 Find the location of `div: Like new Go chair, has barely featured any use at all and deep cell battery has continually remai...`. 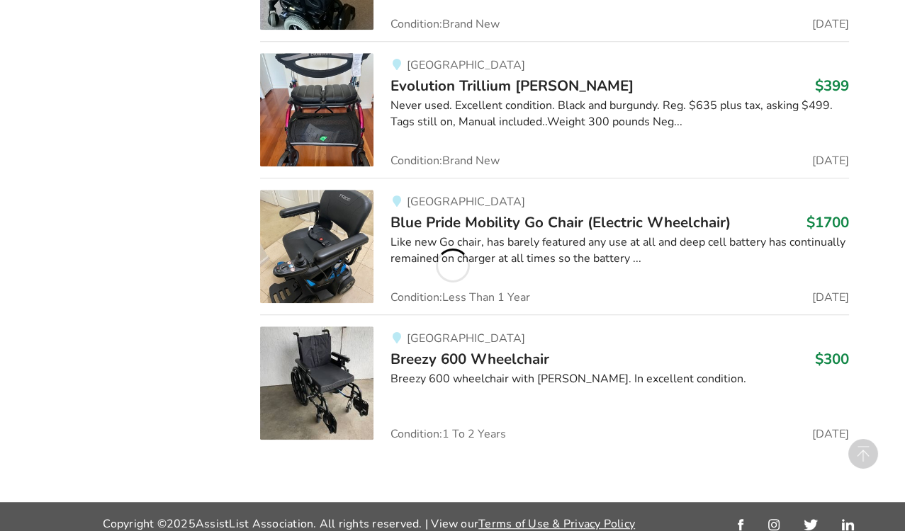

div: Like new Go chair, has barely featured any use at all and deep cell battery has continually remai... is located at coordinates (619, 251).